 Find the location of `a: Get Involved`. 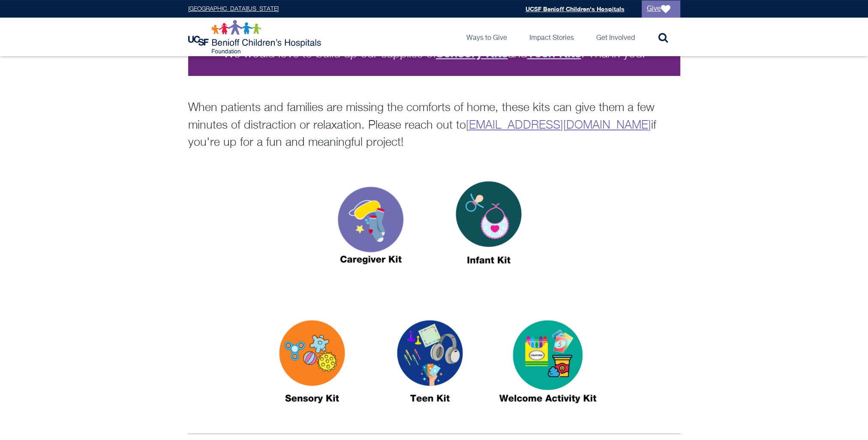

a: Get Involved is located at coordinates (615, 37).